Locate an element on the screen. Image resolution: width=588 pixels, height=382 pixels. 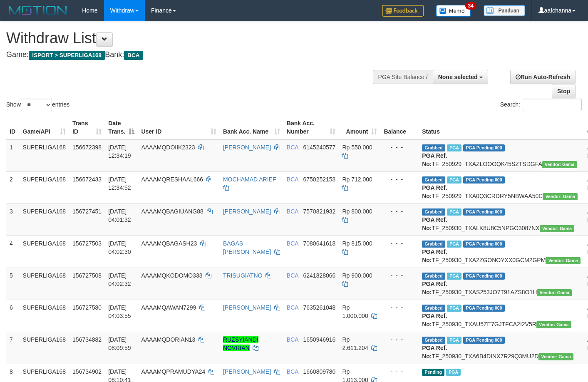
img: MOTION_logo.png is located at coordinates (38, 10).